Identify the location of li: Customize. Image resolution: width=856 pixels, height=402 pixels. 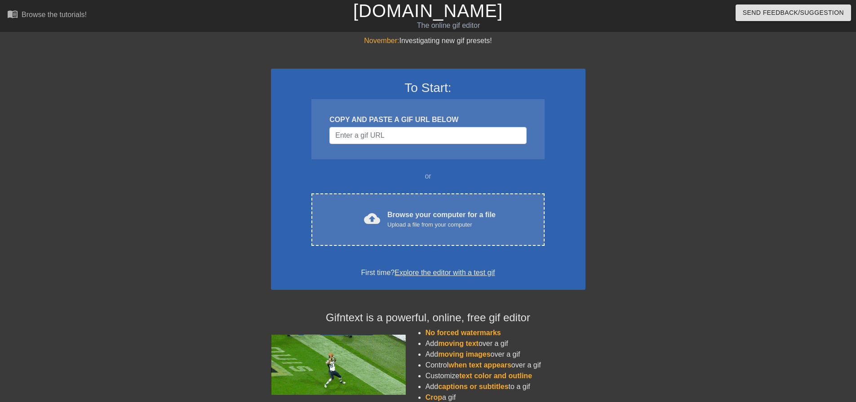
(505, 376).